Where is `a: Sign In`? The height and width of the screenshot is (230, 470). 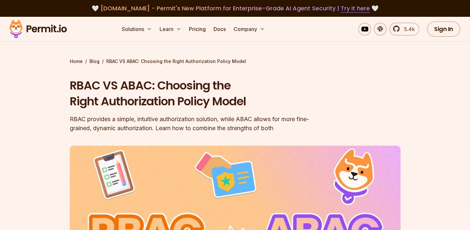
a: Sign In is located at coordinates (443, 29).